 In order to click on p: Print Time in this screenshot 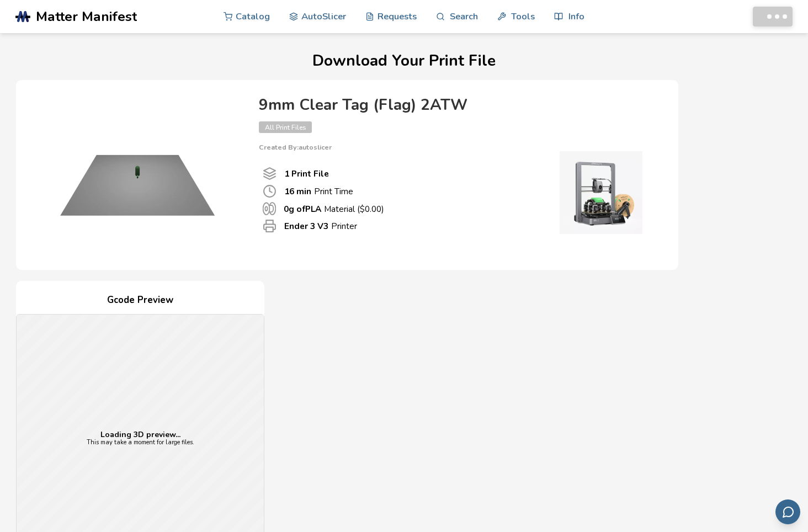, I will do `click(319, 191)`.